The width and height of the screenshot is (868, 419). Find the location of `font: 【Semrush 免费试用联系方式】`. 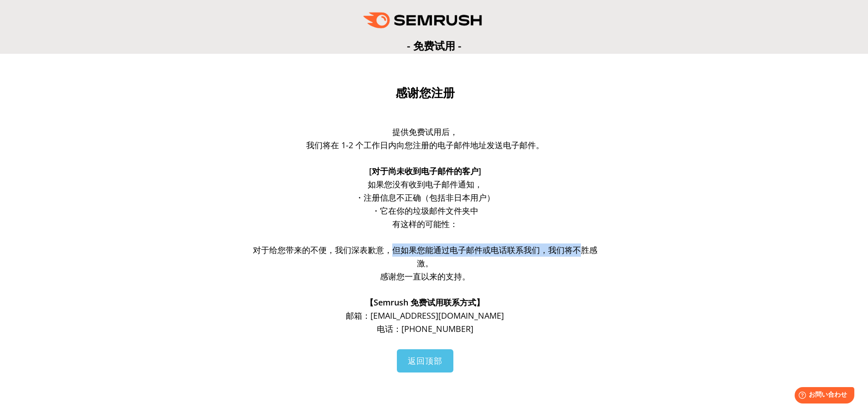

font: 【Semrush 免费试用联系方式】 is located at coordinates (425, 302).